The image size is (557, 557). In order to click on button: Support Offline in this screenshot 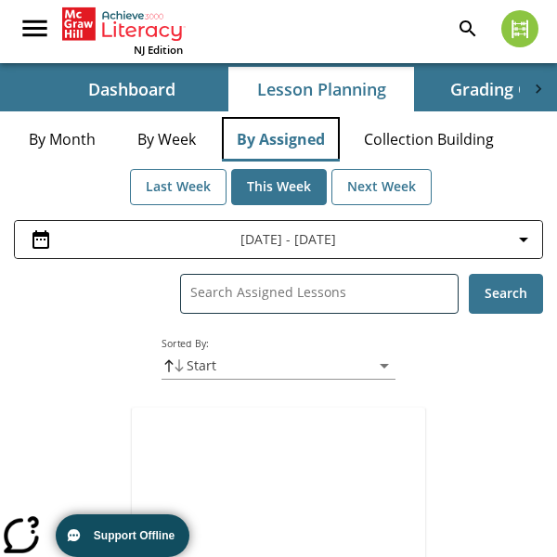, I will do `click(122, 535)`.